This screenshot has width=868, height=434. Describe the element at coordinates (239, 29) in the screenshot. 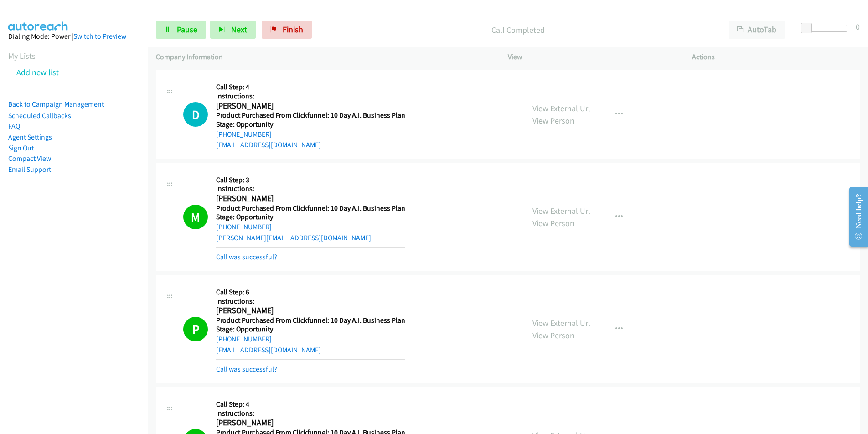

I see `span: Next` at that location.